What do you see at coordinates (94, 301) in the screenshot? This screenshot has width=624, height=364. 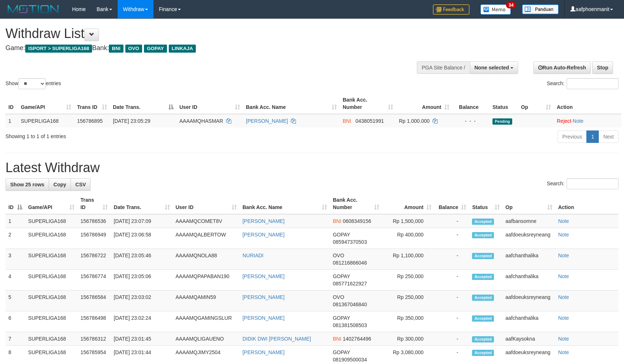 I see `td: 156786584` at bounding box center [94, 301].